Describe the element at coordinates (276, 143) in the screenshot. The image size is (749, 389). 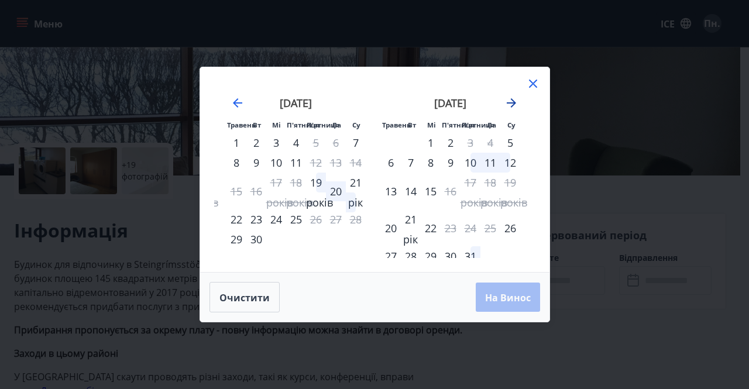
I see `font: 3` at that location.